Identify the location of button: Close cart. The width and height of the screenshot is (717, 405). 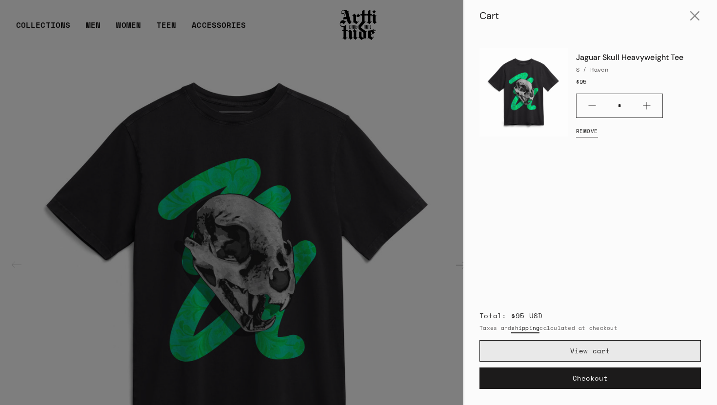
(695, 16).